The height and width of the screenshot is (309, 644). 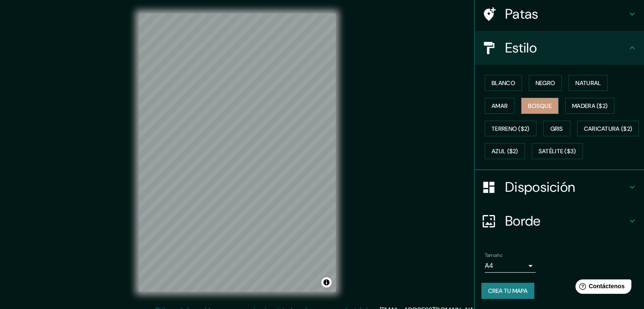 I want to click on button: Bosque, so click(x=539, y=106).